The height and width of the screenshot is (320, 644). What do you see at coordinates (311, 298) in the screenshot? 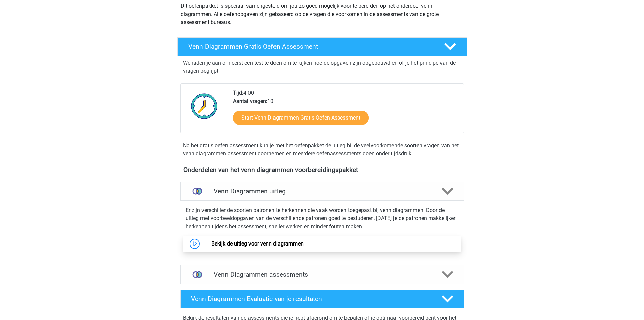
I see `h4: Venn Diagrammen Evaluatie van je resultaten` at bounding box center [311, 298].